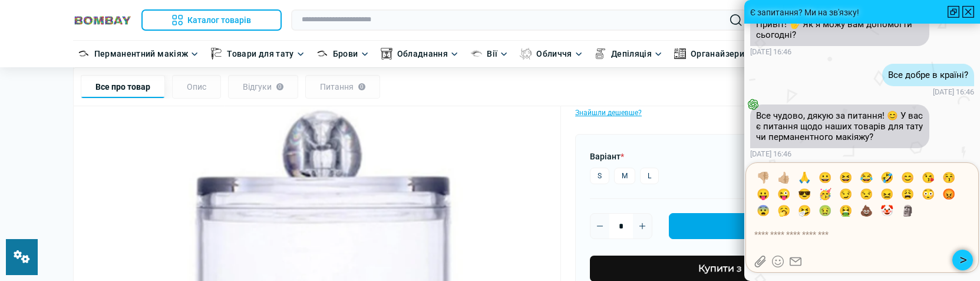 The height and width of the screenshot is (281, 980). Describe the element at coordinates (720, 268) in the screenshot. I see `span: Купити з` at that location.